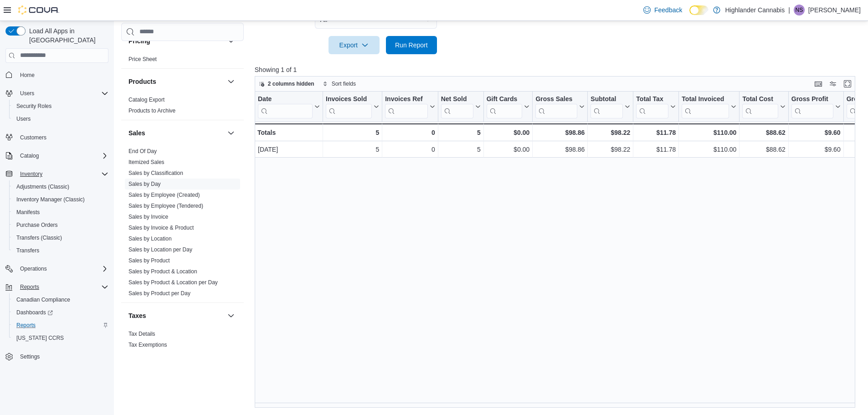  Describe the element at coordinates (146, 163) in the screenshot. I see `a: Itemized Sales` at that location.